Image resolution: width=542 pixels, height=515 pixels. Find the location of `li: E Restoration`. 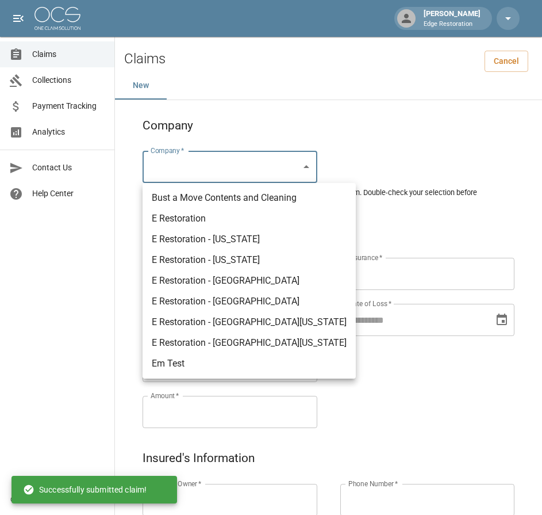

li: E Restoration is located at coordinates (249, 218).